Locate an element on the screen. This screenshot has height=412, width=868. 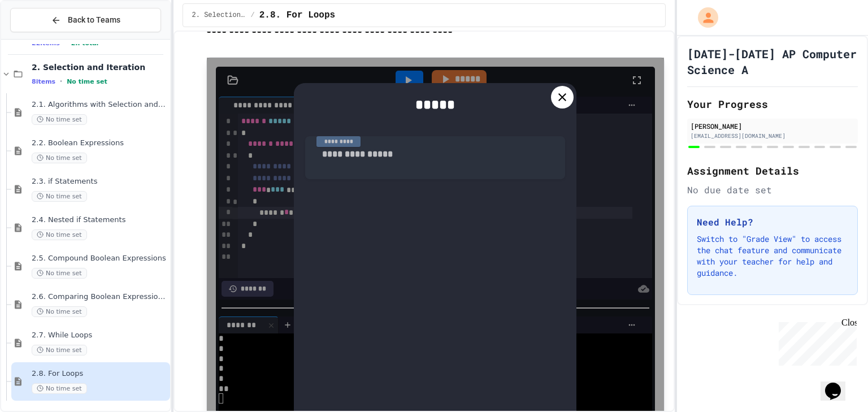
h2: Assignment Details is located at coordinates (773, 171).